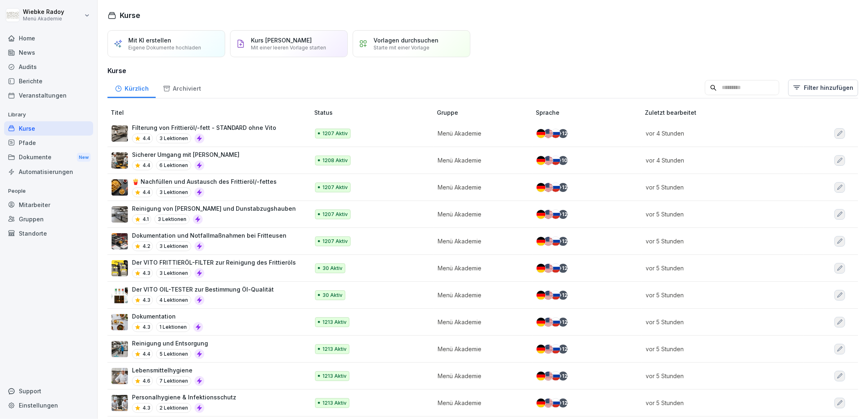  I want to click on button: Filter hinzufügen, so click(823, 87).